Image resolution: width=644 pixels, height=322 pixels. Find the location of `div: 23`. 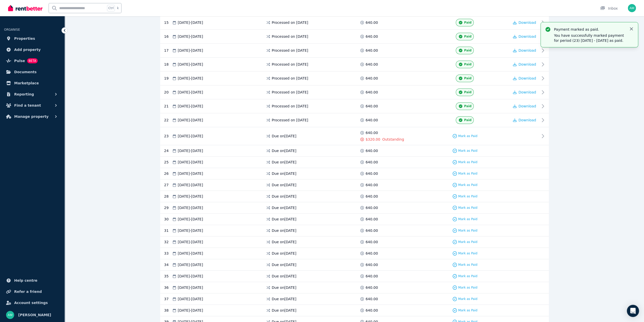

div: 23 is located at coordinates (168, 136).